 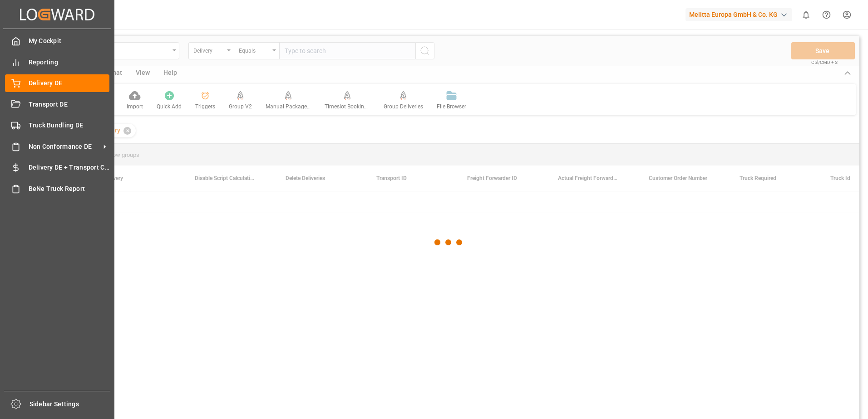 What do you see at coordinates (69, 189) in the screenshot?
I see `span: BeNe Truck Report` at bounding box center [69, 189].